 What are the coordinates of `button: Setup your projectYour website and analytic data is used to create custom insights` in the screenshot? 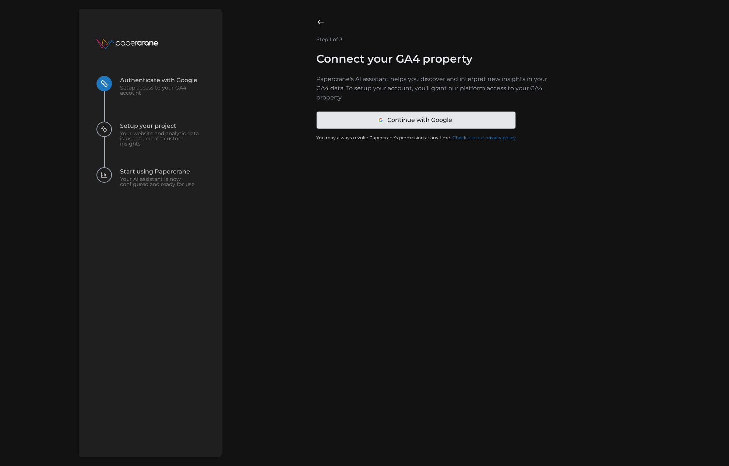 It's located at (150, 144).